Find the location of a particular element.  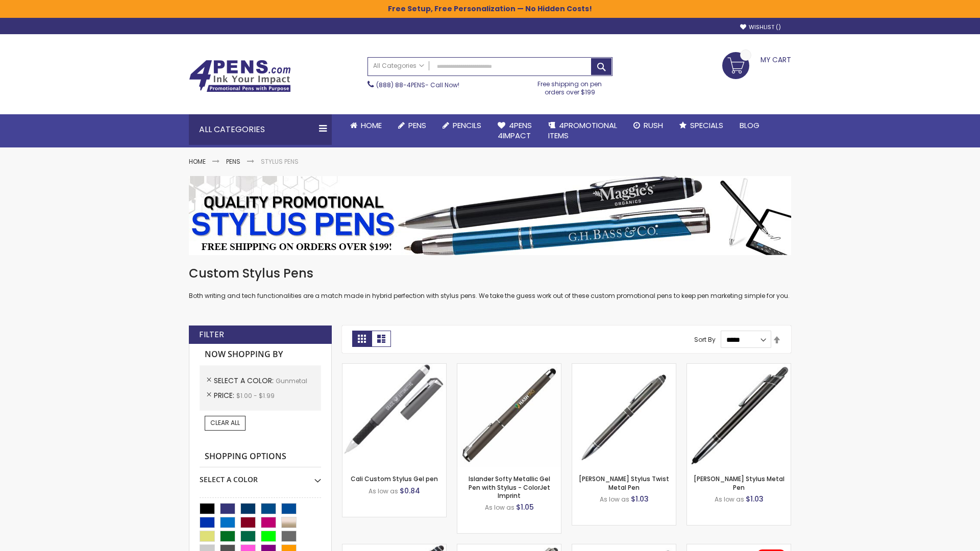

a: Colter Stylus Twist Metal Pen-Gunmetal is located at coordinates (624, 368).